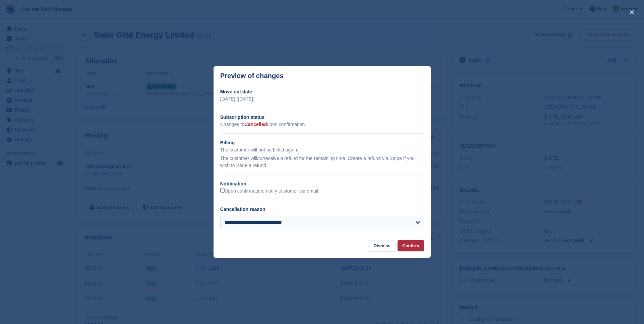  What do you see at coordinates (322, 124) in the screenshot?
I see `p: Changes to upon confirmation.` at bounding box center [322, 124].